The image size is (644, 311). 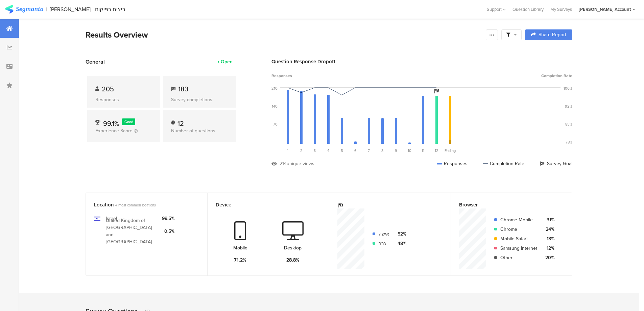 What do you see at coordinates (400, 234) in the screenshot?
I see `div: 52%` at bounding box center [400, 234].